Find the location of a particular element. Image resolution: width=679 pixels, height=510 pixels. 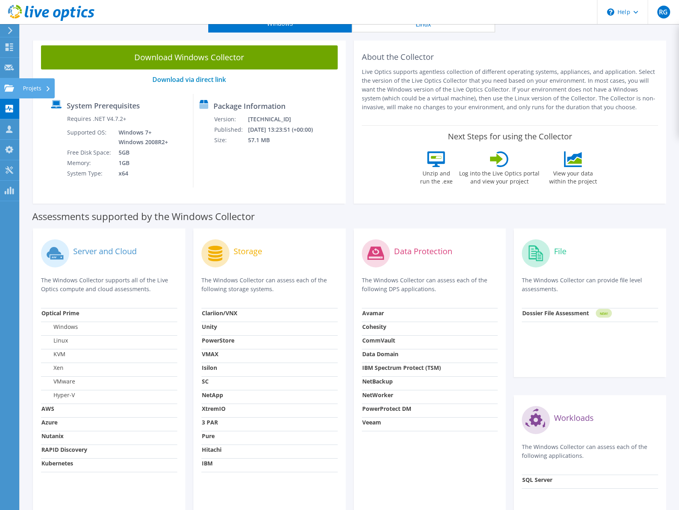

strong: NetBackup is located at coordinates (377, 381).